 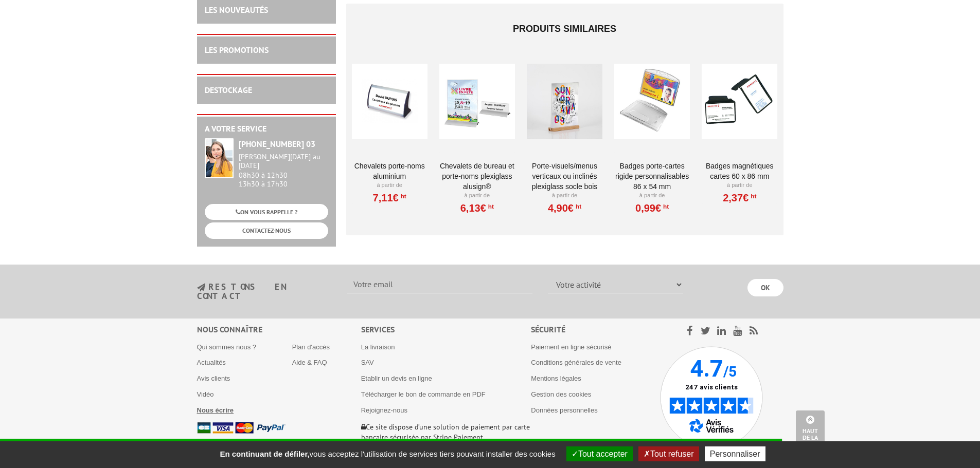 I want to click on a: 0,99€HT, so click(x=652, y=208).